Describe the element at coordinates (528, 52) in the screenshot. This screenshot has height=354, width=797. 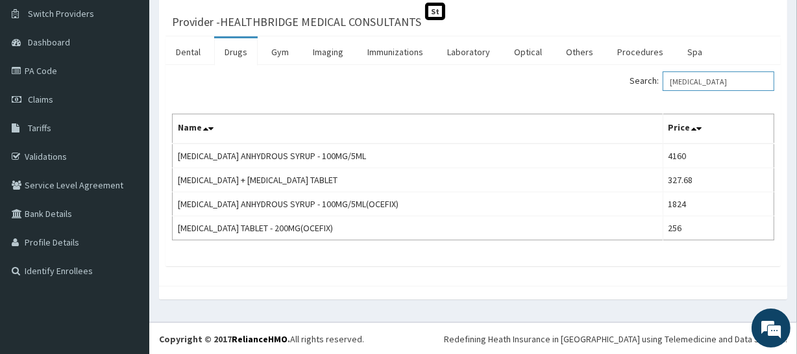
I see `a: Optical` at that location.